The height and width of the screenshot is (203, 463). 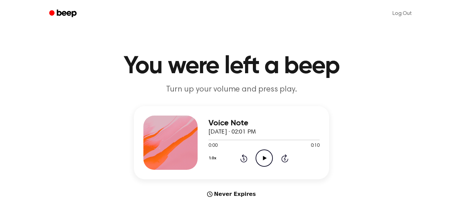 I want to click on span: 0:00, so click(x=213, y=146).